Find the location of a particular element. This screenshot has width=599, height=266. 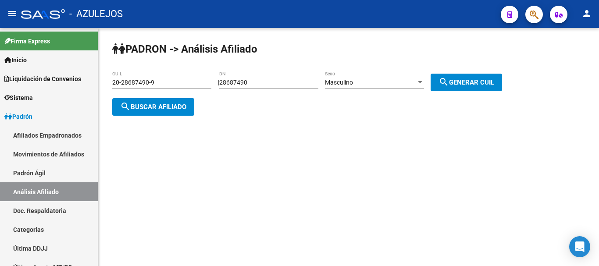

strong: PADRON -> Análisis Afiliado is located at coordinates (185, 49).